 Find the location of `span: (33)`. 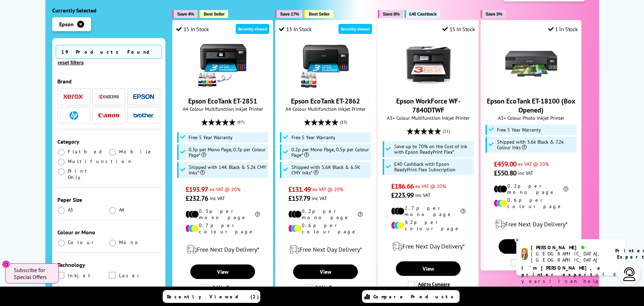

span: (33) is located at coordinates (344, 122).